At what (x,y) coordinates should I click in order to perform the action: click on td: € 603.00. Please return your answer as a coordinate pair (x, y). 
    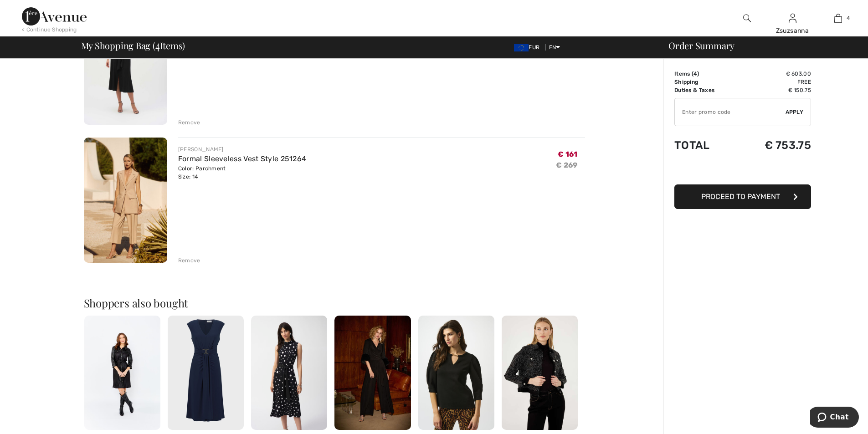
    Looking at the image, I should click on (774, 74).